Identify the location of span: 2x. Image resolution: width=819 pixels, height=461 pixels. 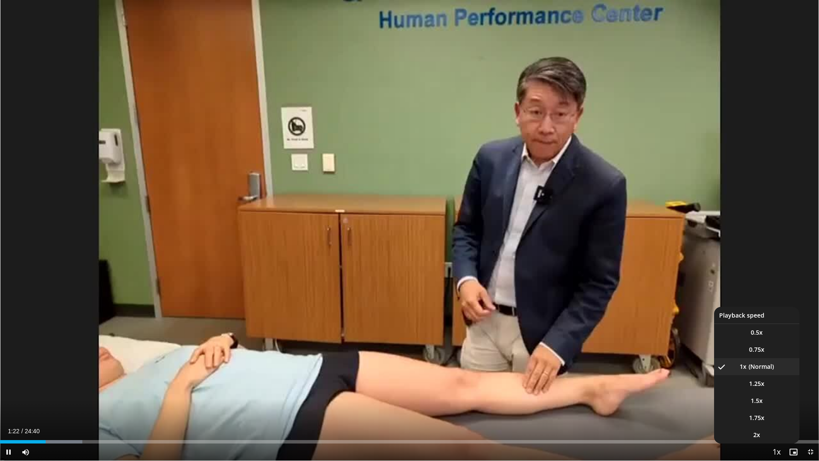
(757, 435).